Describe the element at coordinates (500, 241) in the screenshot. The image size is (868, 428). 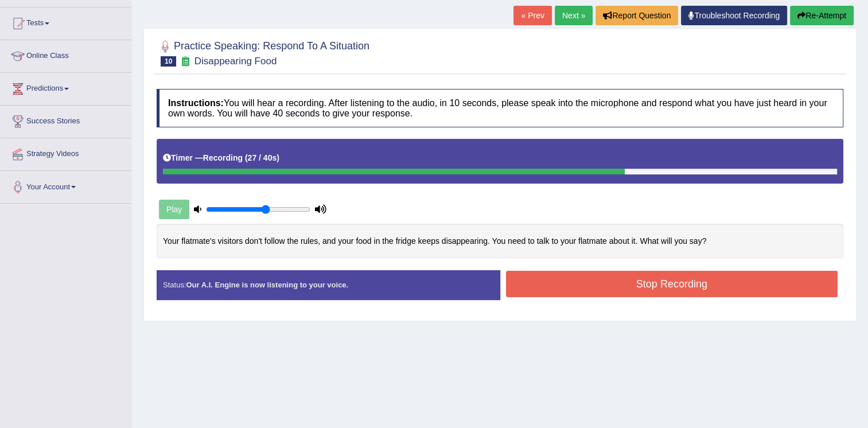
I see `div: Your flatmate's visitors don't follow the rules, and your food in the fridge keeps disappearing. ...` at that location.